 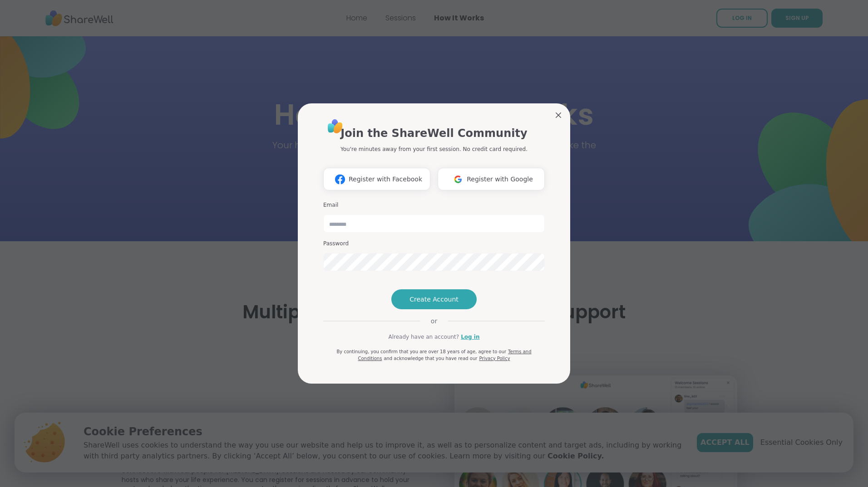 What do you see at coordinates (434, 321) in the screenshot?
I see `span: or` at bounding box center [434, 321].